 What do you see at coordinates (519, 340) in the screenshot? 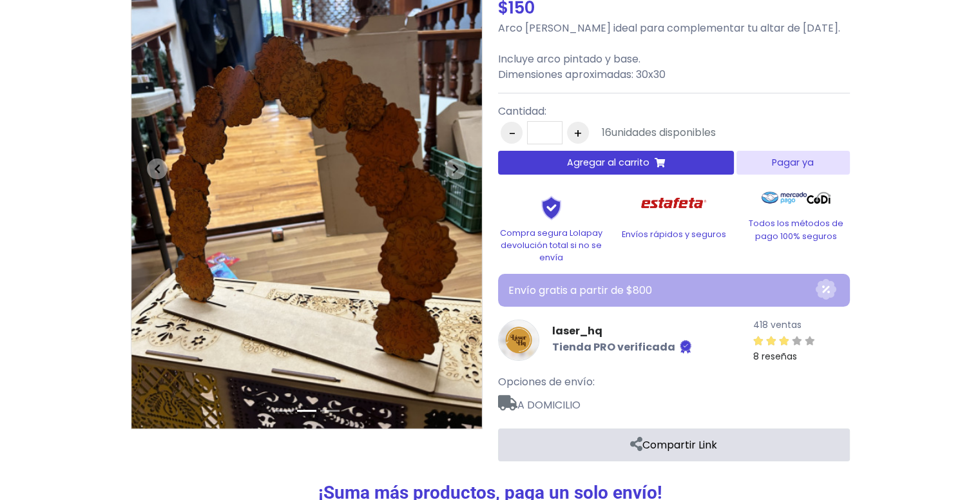
I see `img: laser_hq` at bounding box center [519, 340].